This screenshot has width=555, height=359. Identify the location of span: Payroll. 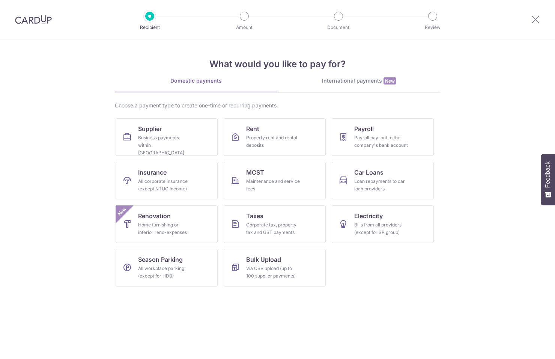
(364, 129).